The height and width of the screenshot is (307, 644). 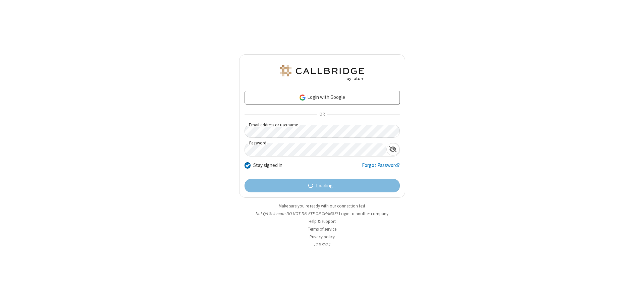 I want to click on a: Terms of service, so click(x=322, y=229).